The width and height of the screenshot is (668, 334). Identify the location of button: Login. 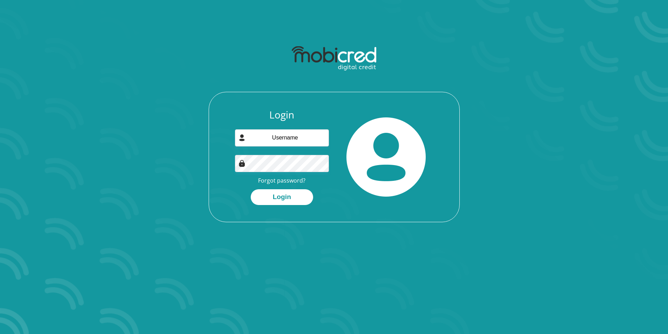
(282, 197).